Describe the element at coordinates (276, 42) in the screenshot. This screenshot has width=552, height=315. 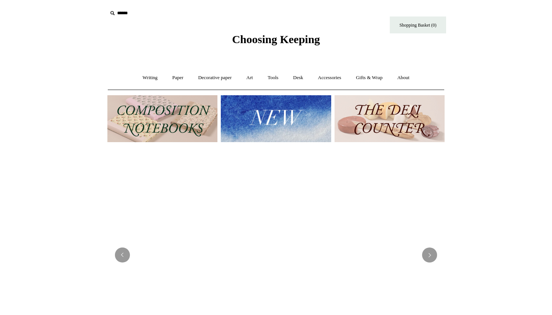
I see `a: Choosing Keeping` at that location.